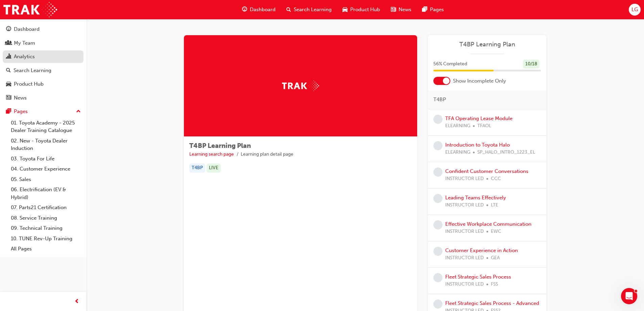 This screenshot has height=311, width=644. I want to click on a: 07. Parts21 Certification, so click(46, 207).